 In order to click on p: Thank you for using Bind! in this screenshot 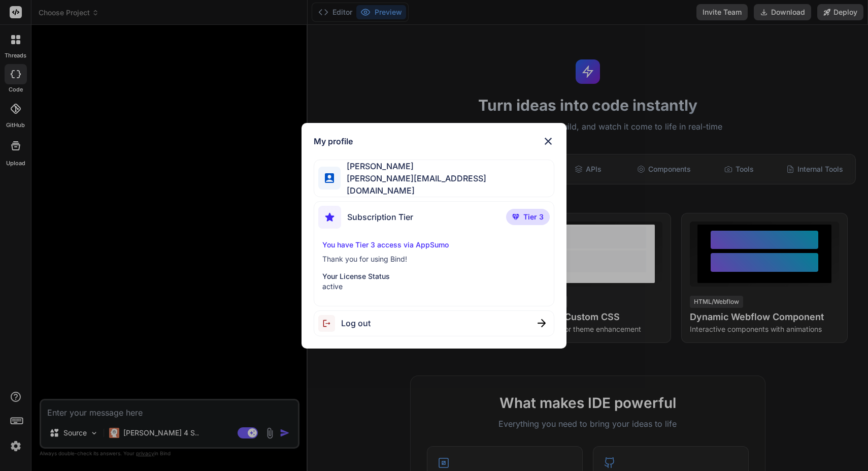, I will do `click(434, 259)`.